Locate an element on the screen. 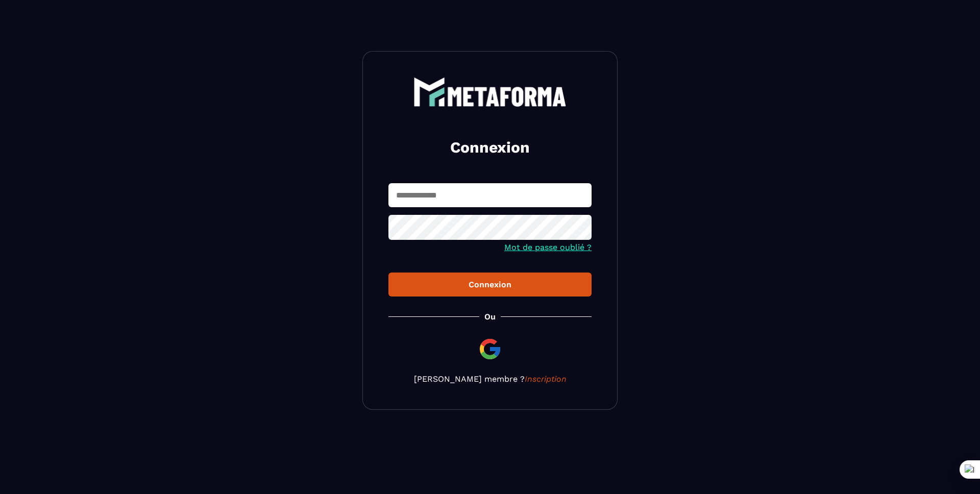 The image size is (980, 494). button: Connexion is located at coordinates (490, 284).